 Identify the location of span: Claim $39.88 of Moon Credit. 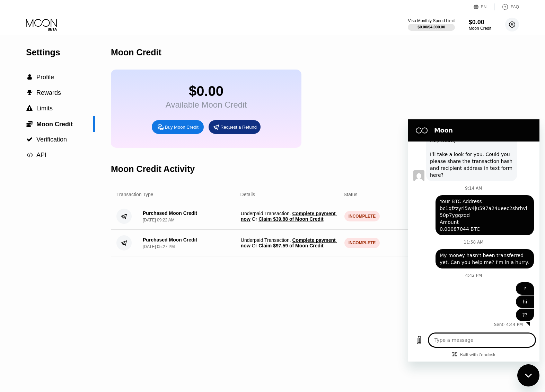
(291, 219).